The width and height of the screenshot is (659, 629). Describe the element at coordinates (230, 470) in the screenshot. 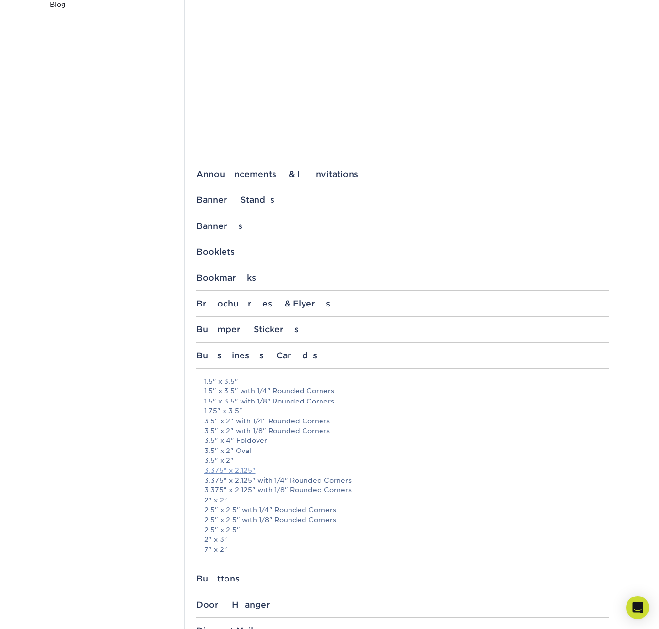

I see `a: 3.375" x 2.125"` at that location.